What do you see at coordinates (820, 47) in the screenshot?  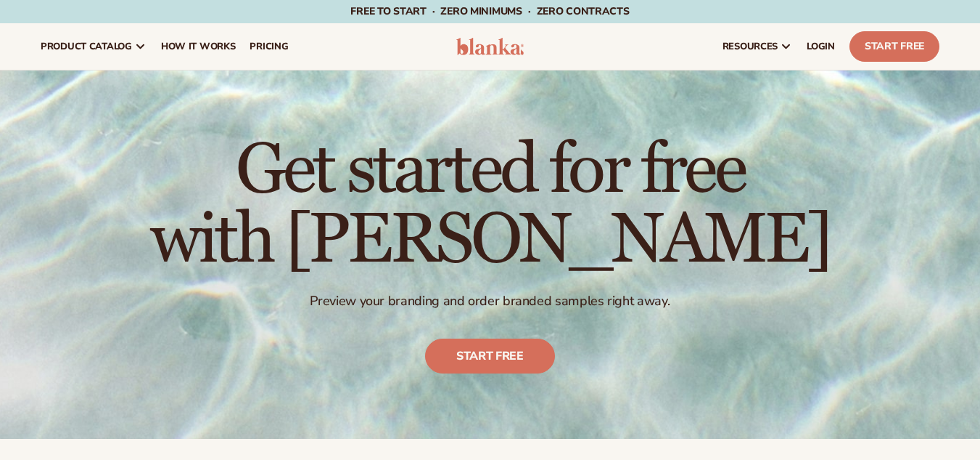 I see `a: LOGIN` at bounding box center [820, 47].